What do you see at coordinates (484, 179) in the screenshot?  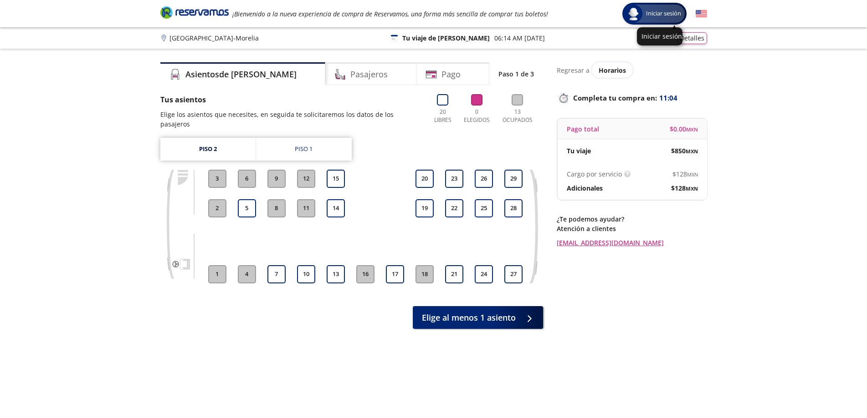 I see `button: 26` at bounding box center [484, 179].